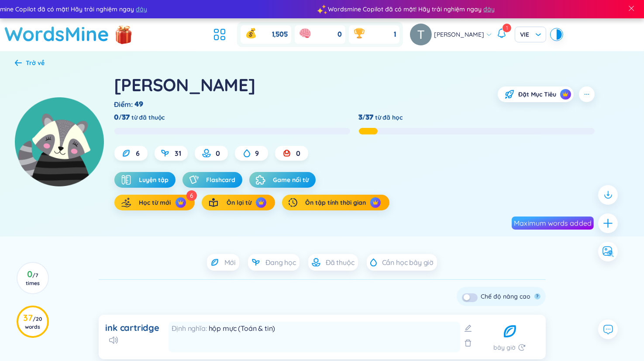 Image resolution: width=644 pixels, height=361 pixels. Describe the element at coordinates (192, 196) in the screenshot. I see `div: 6` at that location.